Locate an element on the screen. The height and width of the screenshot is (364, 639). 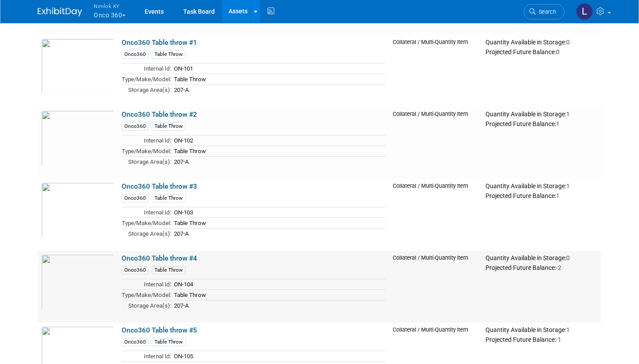
td: ON-104 is located at coordinates (278, 284).